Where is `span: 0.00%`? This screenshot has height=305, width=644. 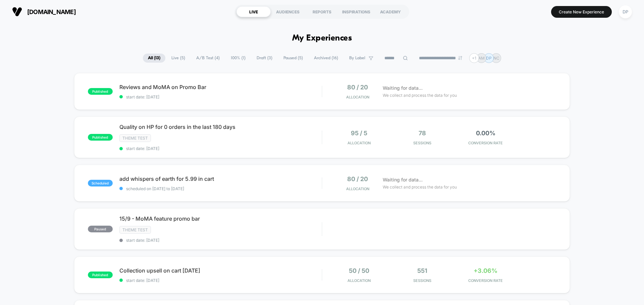 span: 0.00% is located at coordinates (486, 133).